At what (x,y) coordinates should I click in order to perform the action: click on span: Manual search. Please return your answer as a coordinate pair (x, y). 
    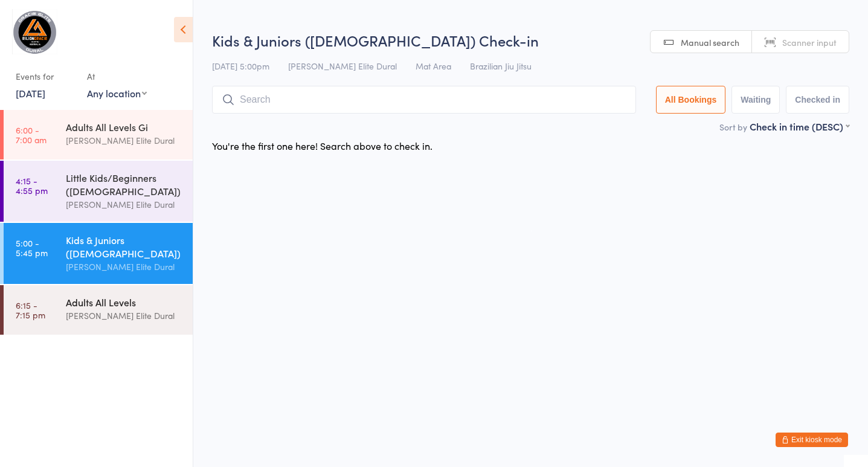
    Looking at the image, I should click on (709, 42).